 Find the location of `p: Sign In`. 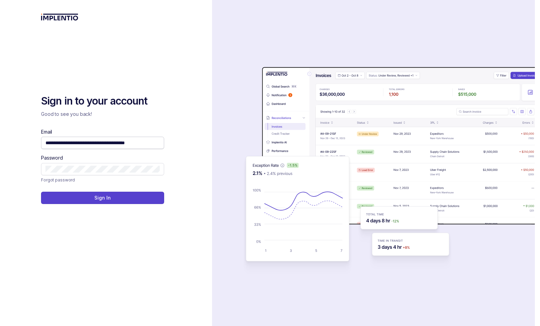

p: Sign In is located at coordinates (102, 198).